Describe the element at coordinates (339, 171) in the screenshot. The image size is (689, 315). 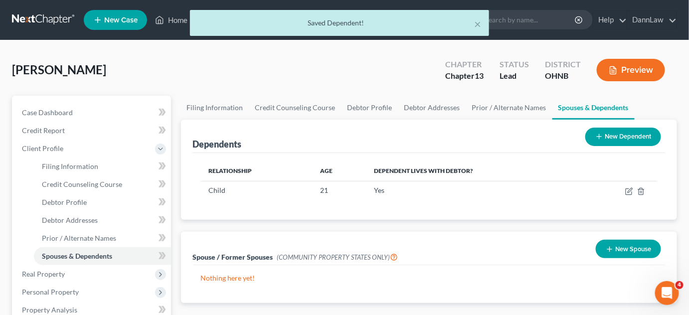
I see `th: Age` at that location.